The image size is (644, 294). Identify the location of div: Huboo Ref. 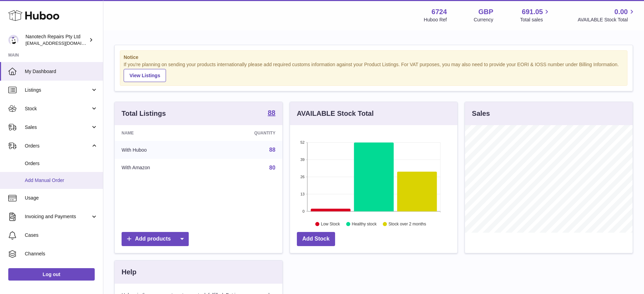
(435, 20).